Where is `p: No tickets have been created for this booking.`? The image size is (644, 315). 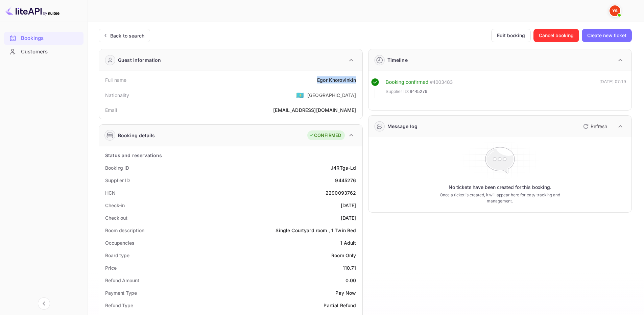 p: No tickets have been created for this booking. is located at coordinates (500, 187).